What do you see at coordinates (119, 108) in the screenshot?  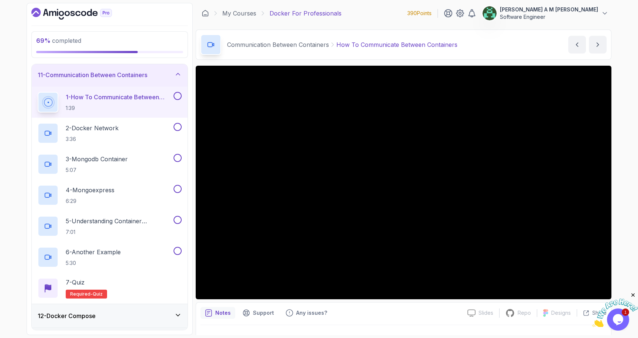 I see `p: 1:39` at bounding box center [119, 108].